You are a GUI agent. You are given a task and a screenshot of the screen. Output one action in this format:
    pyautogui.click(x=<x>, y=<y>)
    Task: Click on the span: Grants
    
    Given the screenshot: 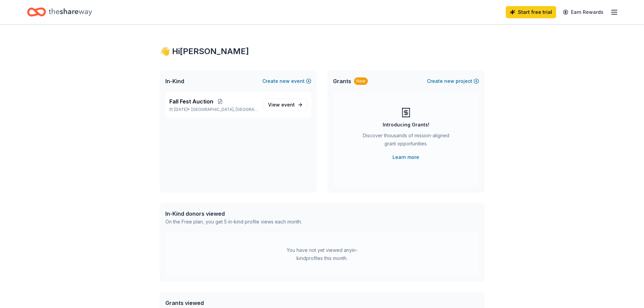 What is the action you would take?
    pyautogui.click(x=342, y=81)
    